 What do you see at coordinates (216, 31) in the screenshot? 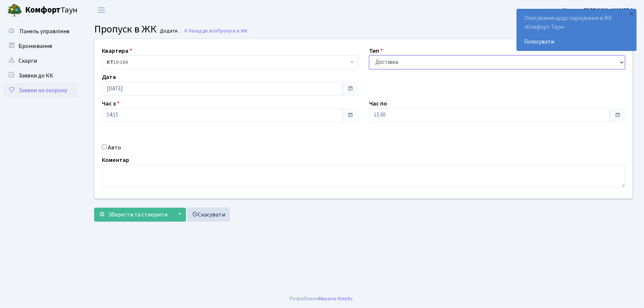
I see `a: Назад до всіхПропуск в ЖК` at bounding box center [216, 31].